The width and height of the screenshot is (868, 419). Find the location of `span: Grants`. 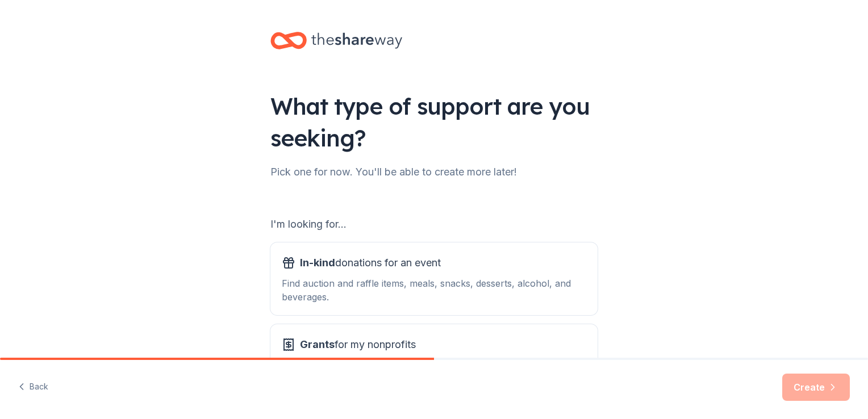

span: Grants is located at coordinates (317, 344).